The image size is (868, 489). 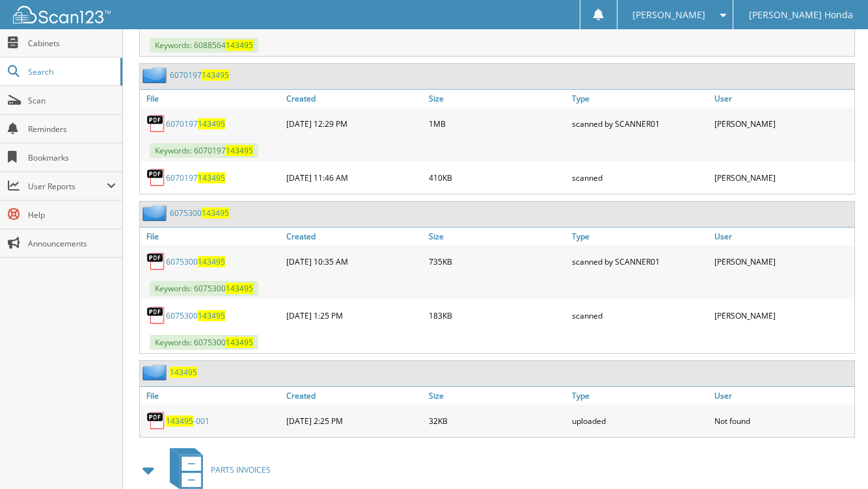 I want to click on span: Announcements, so click(x=72, y=243).